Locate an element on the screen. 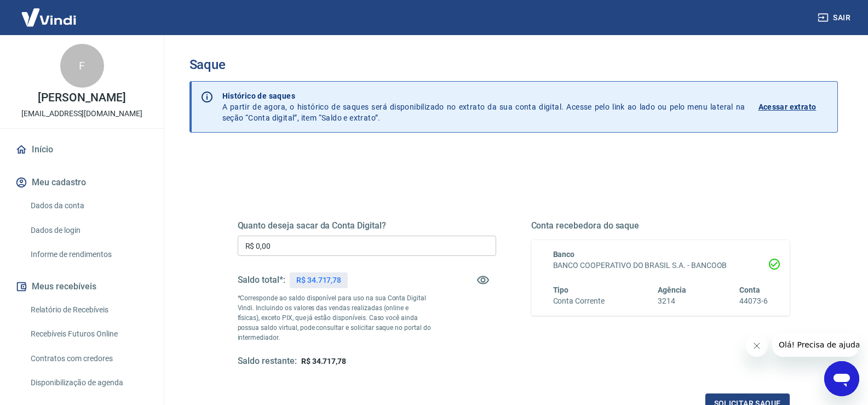 The width and height of the screenshot is (868, 405). span: Tipo is located at coordinates (560, 289).